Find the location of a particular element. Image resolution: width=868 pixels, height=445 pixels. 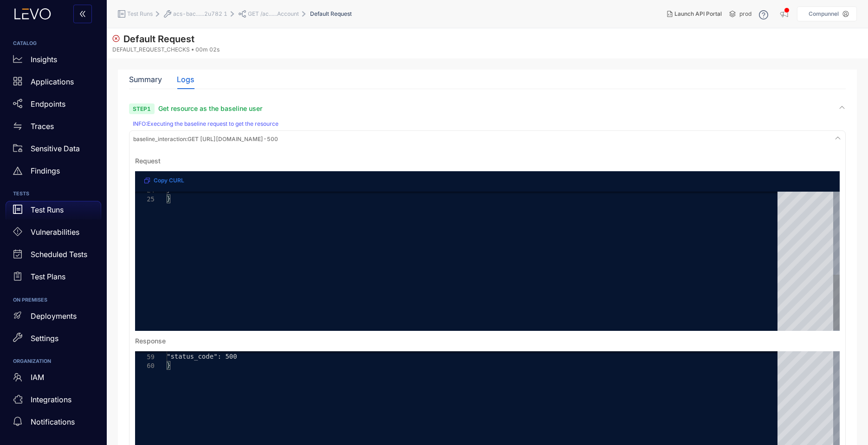

p: Insights is located at coordinates (43, 59).